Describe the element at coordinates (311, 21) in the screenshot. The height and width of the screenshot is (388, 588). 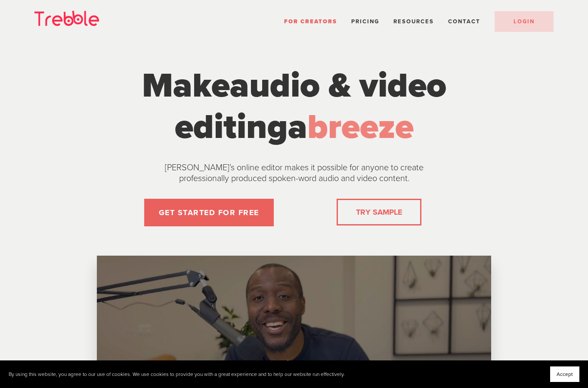
I see `span: For Creators` at that location.